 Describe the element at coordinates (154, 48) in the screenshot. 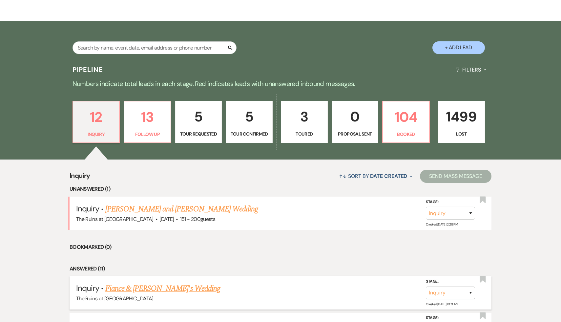

I see `input: Search by name, event date, email address or phone number` at that location.